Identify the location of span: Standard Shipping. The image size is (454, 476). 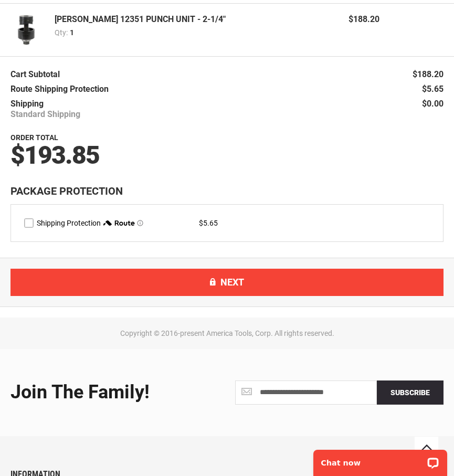
(45, 114).